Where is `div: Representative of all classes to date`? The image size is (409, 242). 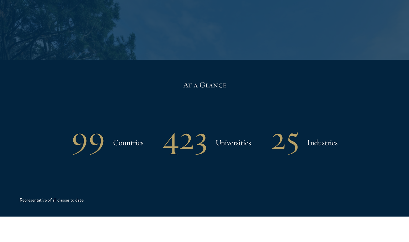
div: Representative of all classes to date is located at coordinates (52, 200).